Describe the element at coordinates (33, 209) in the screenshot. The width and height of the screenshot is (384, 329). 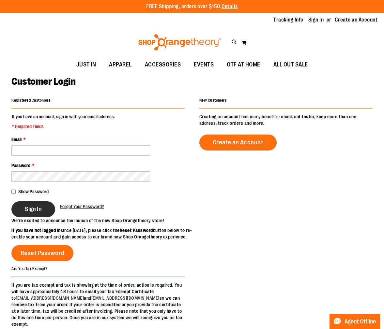
I see `button: Sign In` at that location.